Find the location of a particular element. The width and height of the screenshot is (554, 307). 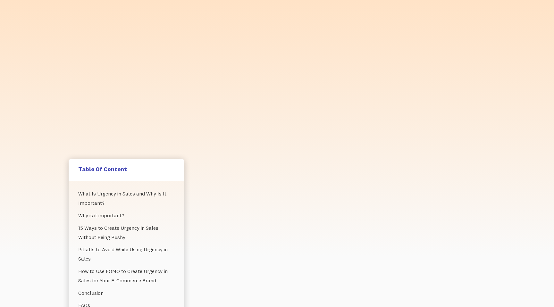

a: Conclusion is located at coordinates (126, 293).